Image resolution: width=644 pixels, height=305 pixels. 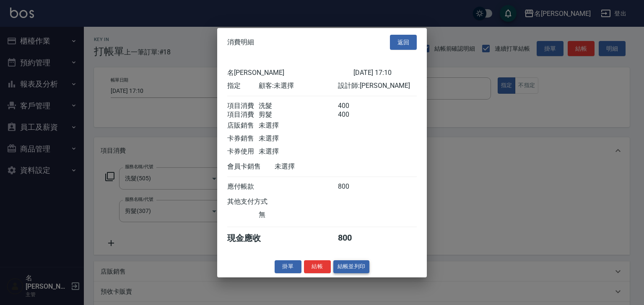 What do you see at coordinates (243, 126) in the screenshot?
I see `div: 店販銷售` at bounding box center [243, 126].